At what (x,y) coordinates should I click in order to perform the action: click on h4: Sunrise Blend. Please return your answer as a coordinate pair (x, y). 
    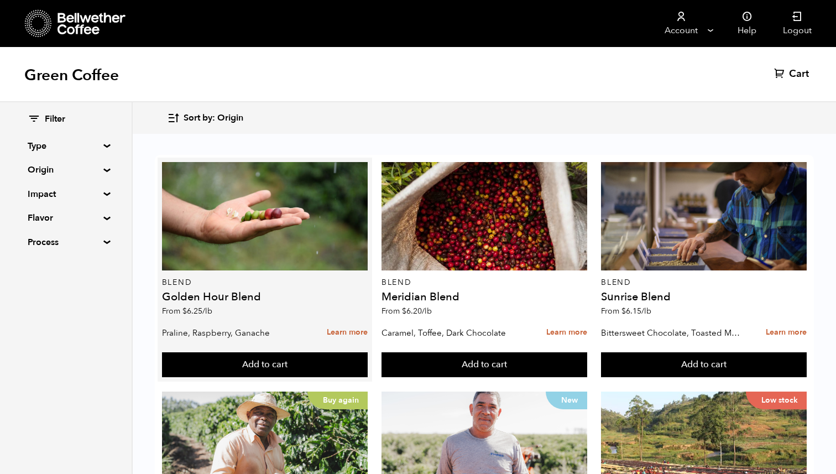
    Looking at the image, I should click on (704, 297).